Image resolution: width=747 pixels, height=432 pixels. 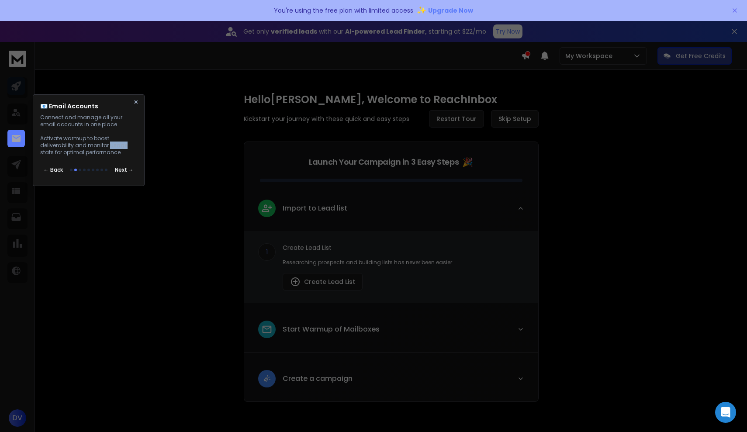 What do you see at coordinates (383, 162) in the screenshot?
I see `p: Launch Your Campaign in 3 Easy Steps` at bounding box center [383, 162].